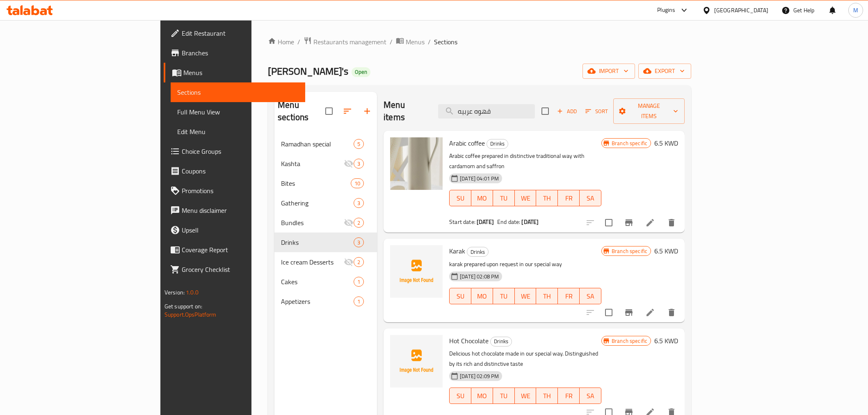 Image resolution: width=868 pixels, height=415 pixels. I want to click on span: export, so click(665, 71).